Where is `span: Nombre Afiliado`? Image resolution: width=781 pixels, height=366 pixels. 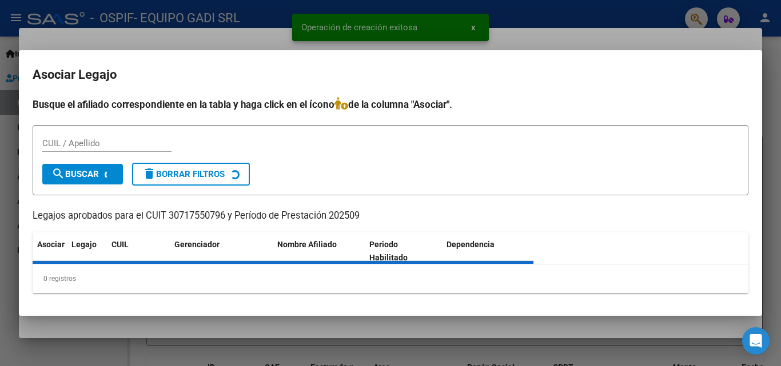 span: Nombre Afiliado is located at coordinates (307, 245).